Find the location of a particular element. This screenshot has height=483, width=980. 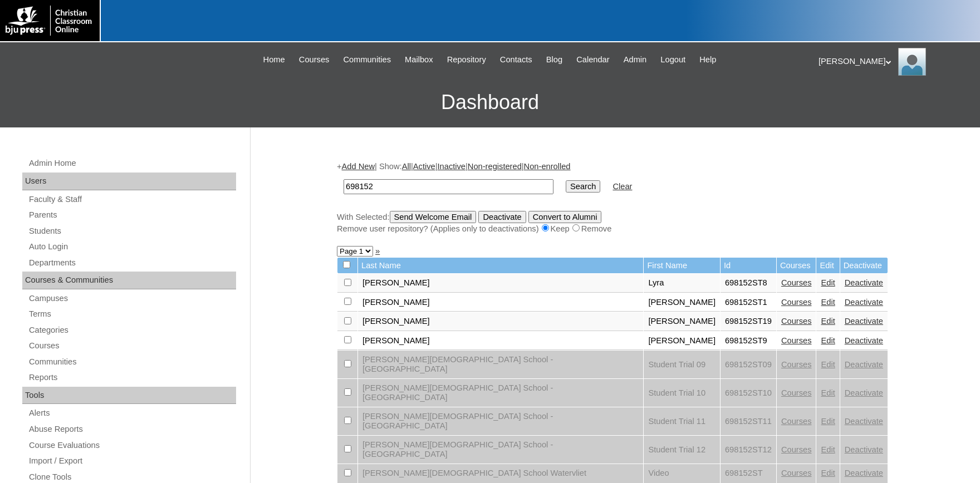

span: Help is located at coordinates (708, 60).